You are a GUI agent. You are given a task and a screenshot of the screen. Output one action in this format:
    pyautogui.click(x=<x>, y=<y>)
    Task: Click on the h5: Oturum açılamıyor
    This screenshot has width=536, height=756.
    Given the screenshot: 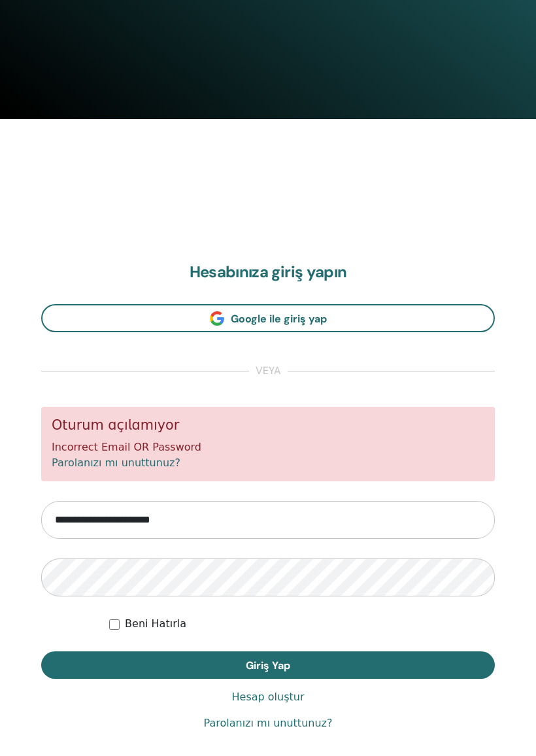 What is the action you would take?
    pyautogui.click(x=268, y=425)
    